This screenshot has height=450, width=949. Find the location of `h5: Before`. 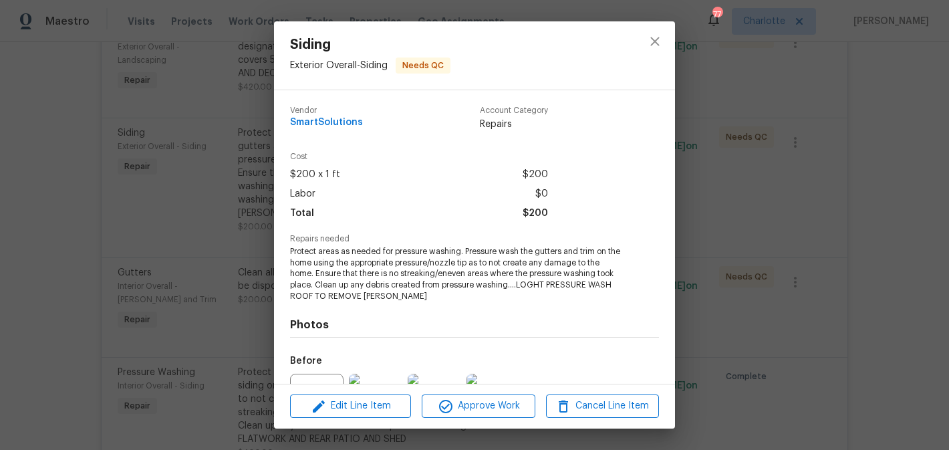

h5: Before is located at coordinates (306, 361).